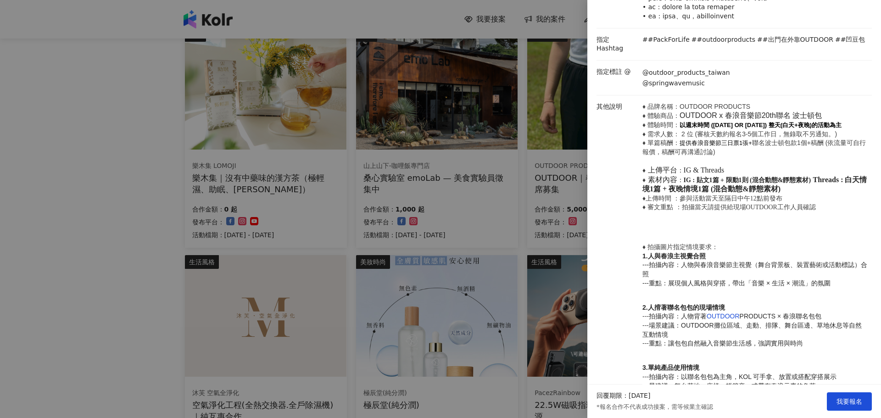 The width and height of the screenshot is (881, 418). What do you see at coordinates (704, 170) in the screenshot?
I see `span: IG & Threads` at bounding box center [704, 170].